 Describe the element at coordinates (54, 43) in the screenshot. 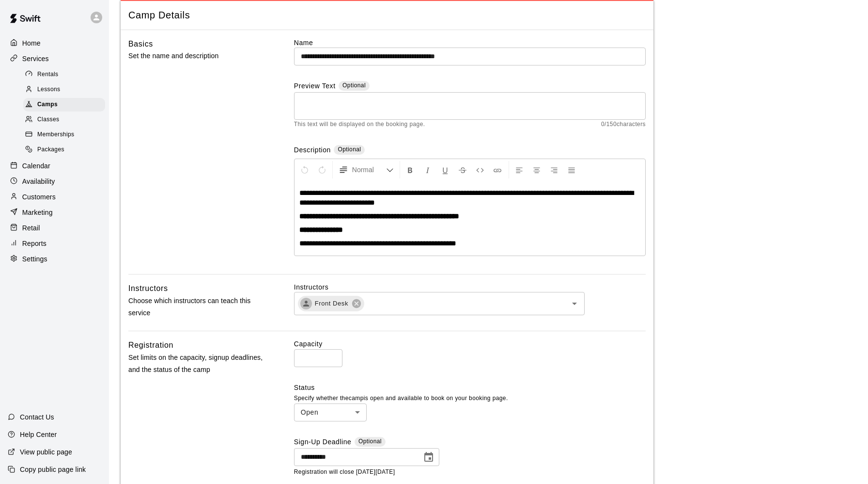

I see `a: Home` at that location.